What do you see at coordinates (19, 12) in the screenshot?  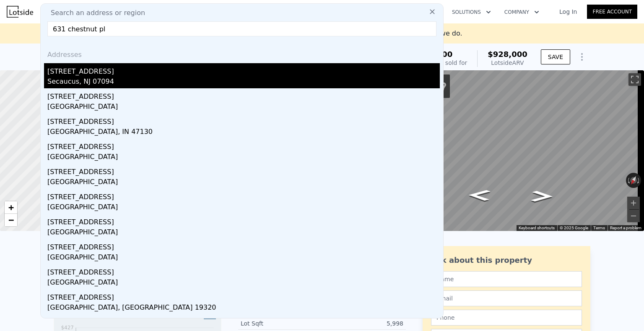 I see `img: Lotside` at bounding box center [19, 12].